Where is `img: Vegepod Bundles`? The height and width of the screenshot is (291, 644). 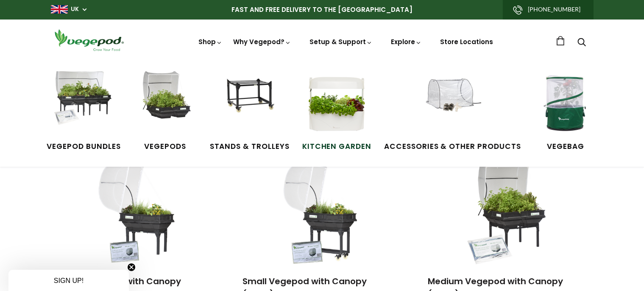
img: Vegepod Bundles is located at coordinates (83, 103).